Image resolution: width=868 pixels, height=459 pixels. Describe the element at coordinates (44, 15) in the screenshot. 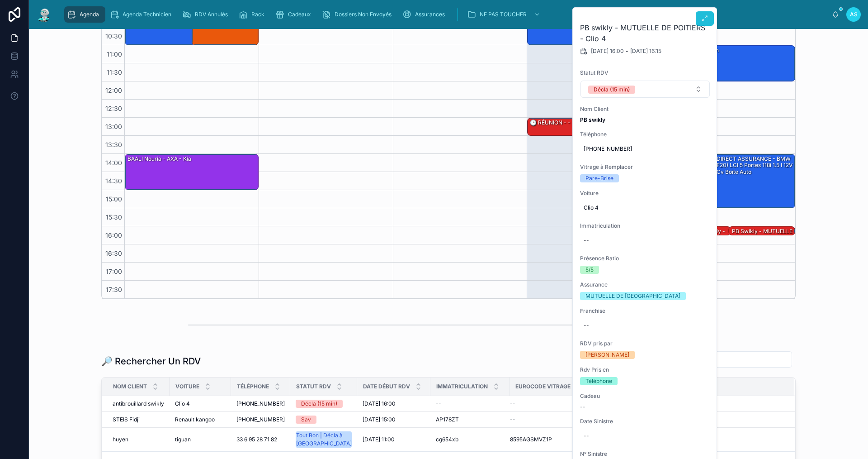

I see `img: App logo` at that location.